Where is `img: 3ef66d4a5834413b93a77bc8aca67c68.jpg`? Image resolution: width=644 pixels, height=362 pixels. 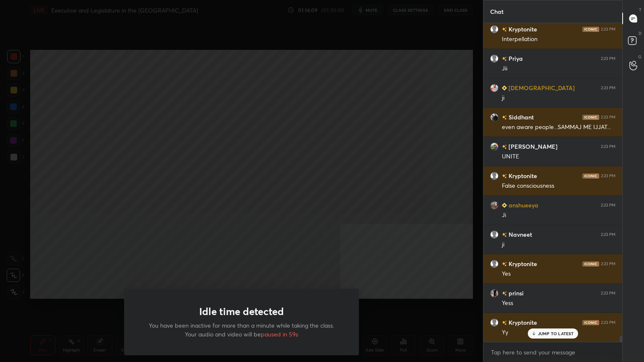
img: 3ef66d4a5834413b93a77bc8aca67c68.jpg is located at coordinates (494, 293).